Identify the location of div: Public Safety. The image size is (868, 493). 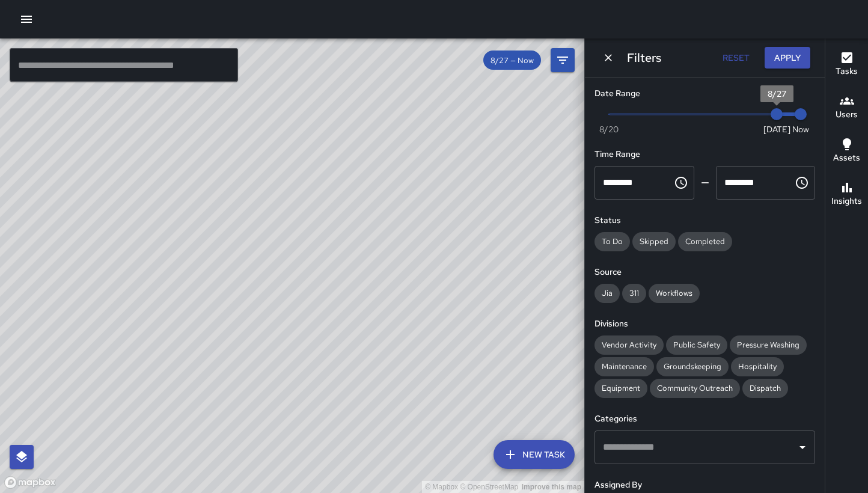
(696, 345).